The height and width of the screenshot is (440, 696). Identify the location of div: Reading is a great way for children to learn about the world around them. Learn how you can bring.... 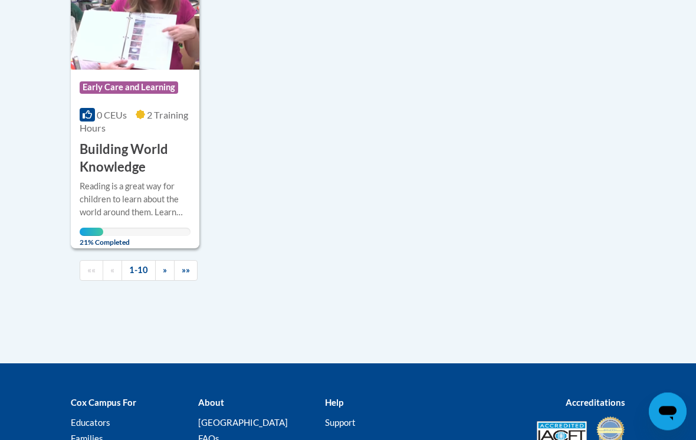
(135, 200).